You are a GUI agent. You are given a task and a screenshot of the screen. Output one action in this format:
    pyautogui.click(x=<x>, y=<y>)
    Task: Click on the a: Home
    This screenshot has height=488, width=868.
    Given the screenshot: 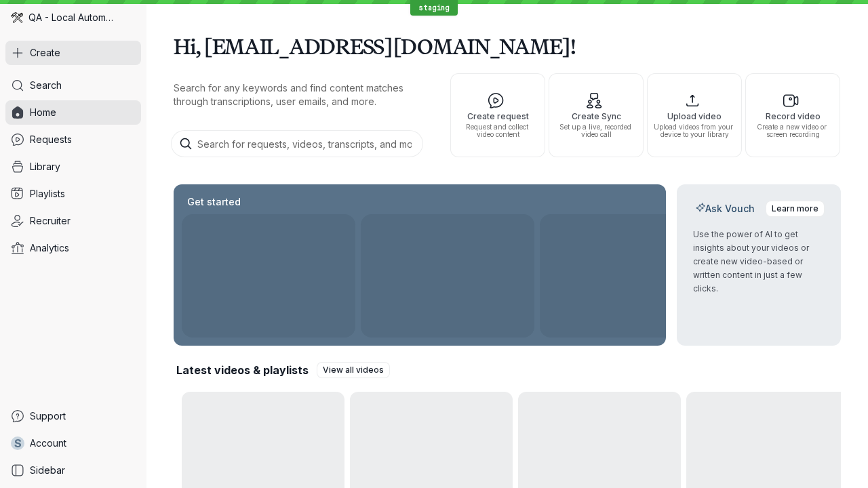 What is the action you would take?
    pyautogui.click(x=73, y=112)
    